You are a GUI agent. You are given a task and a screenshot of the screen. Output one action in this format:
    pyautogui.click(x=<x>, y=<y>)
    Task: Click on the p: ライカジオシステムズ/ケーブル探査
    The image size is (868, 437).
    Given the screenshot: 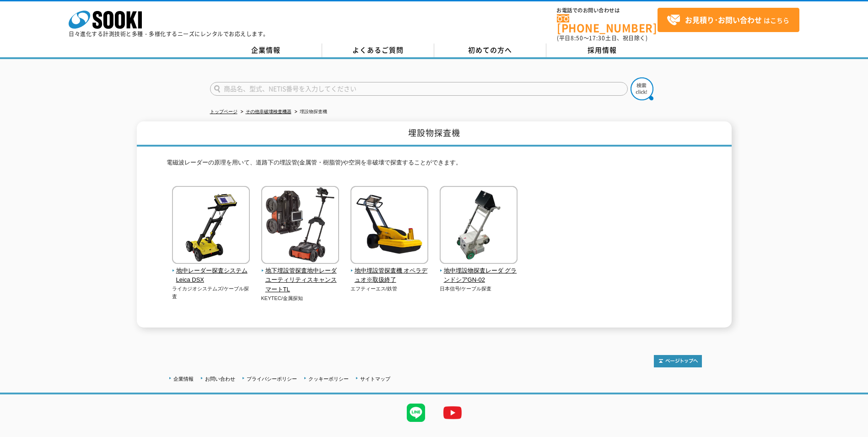 What is the action you would take?
    pyautogui.click(x=211, y=292)
    